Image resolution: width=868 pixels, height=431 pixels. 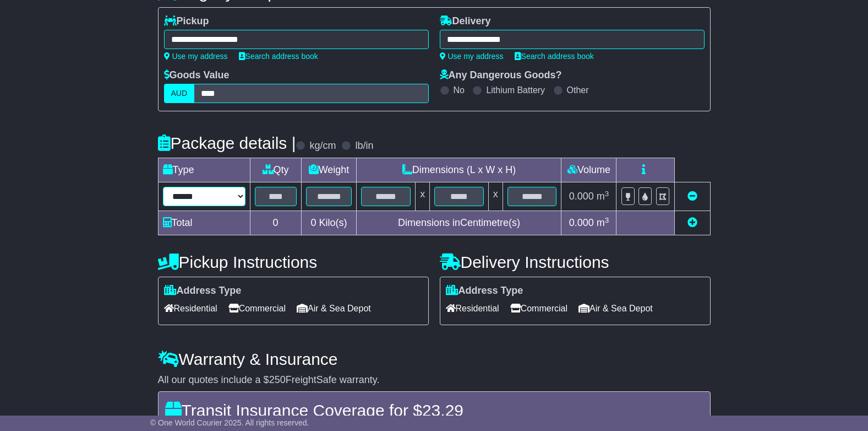 I want to click on label: Goods Value, so click(x=196, y=76).